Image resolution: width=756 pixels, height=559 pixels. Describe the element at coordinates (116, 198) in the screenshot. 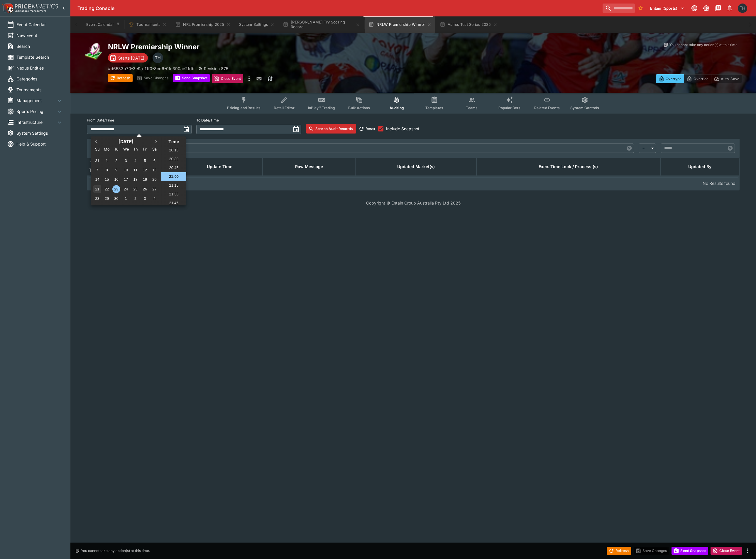

I see `div: Choose Tuesday, September 30th, 2025` at that location.